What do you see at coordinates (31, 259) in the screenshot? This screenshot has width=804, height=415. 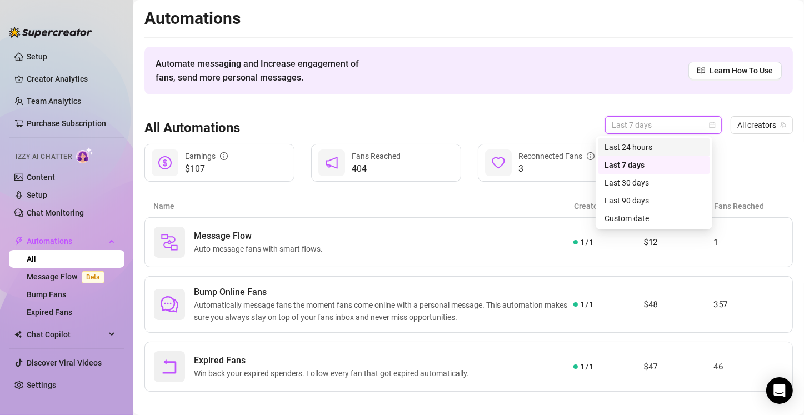 I see `a: All` at bounding box center [31, 259].